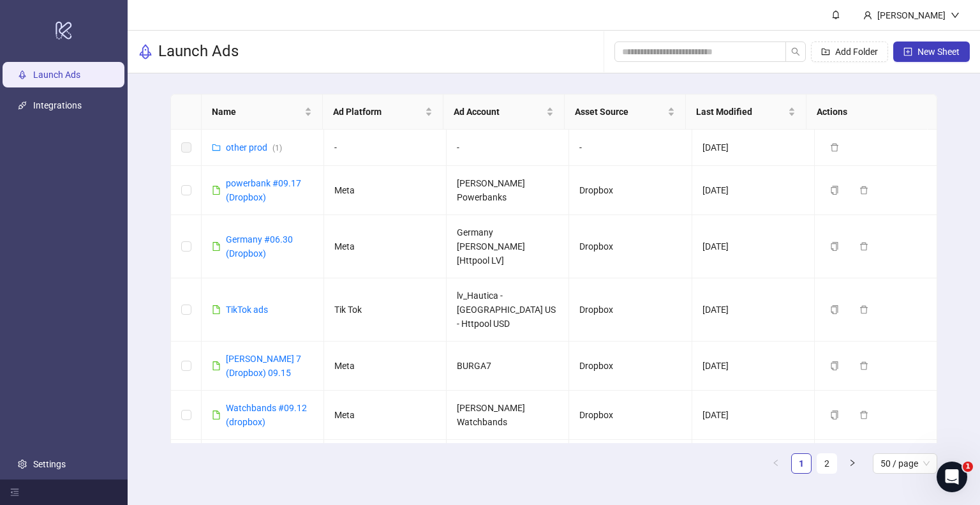 This screenshot has width=980, height=505. What do you see at coordinates (199, 51) in the screenshot?
I see `h3: Launch Ads` at bounding box center [199, 51].